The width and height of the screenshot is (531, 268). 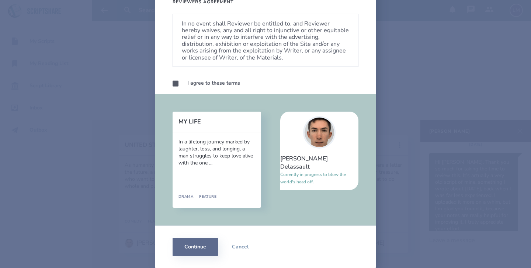 What do you see at coordinates (217, 152) in the screenshot?
I see `div: In a lifelong journey marked by laughter, loss, and longing, a man struggles to keep love alive w...` at bounding box center [217, 152].